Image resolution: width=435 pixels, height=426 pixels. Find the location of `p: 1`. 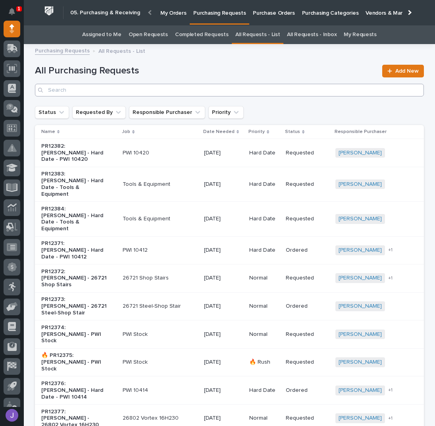

p: 1 is located at coordinates (19, 9).